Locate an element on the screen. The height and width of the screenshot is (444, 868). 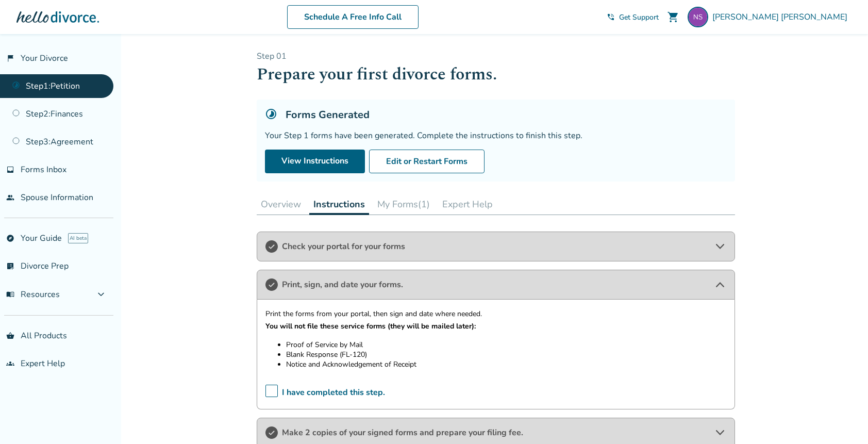
span: flag_2 is located at coordinates (10, 58).